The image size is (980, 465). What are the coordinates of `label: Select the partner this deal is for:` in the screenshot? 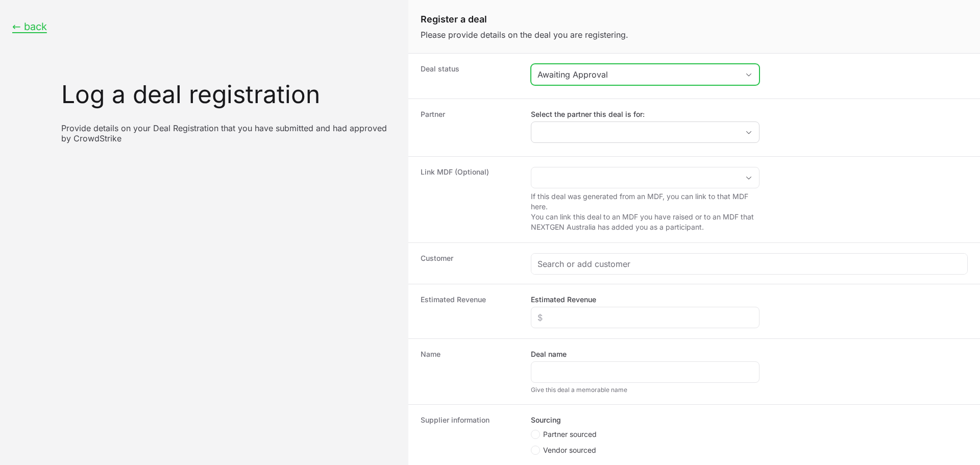 It's located at (645, 115).